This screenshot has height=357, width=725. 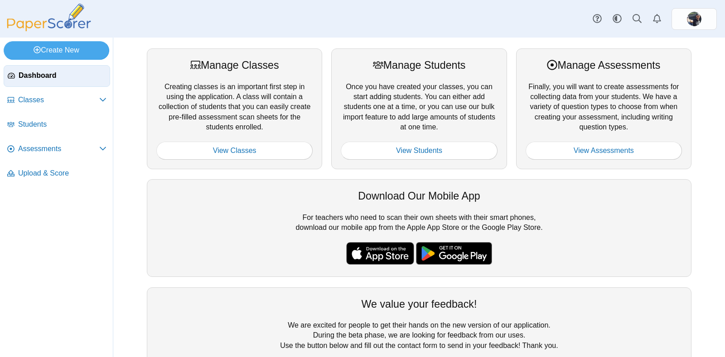 What do you see at coordinates (57, 125) in the screenshot?
I see `a: Students` at bounding box center [57, 125].